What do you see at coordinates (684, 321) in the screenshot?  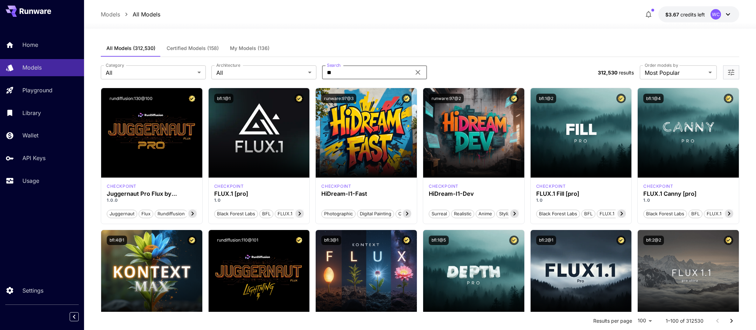 I see `p: 1–100 of 312530` at bounding box center [684, 321].